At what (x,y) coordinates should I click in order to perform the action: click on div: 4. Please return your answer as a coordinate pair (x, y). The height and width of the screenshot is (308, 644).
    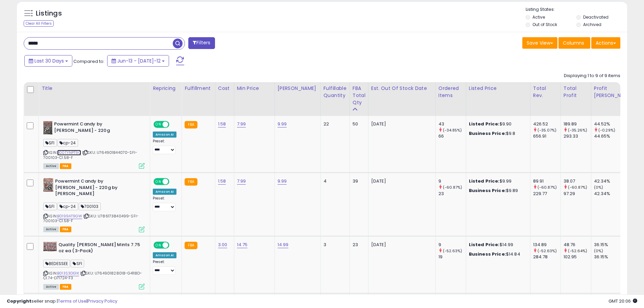
    Looking at the image, I should click on (334, 181).